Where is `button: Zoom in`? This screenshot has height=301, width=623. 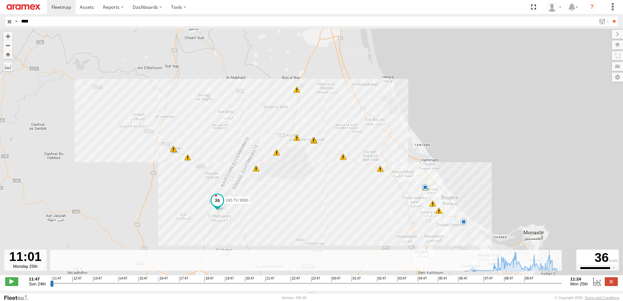
button: Zoom in is located at coordinates (8, 36).